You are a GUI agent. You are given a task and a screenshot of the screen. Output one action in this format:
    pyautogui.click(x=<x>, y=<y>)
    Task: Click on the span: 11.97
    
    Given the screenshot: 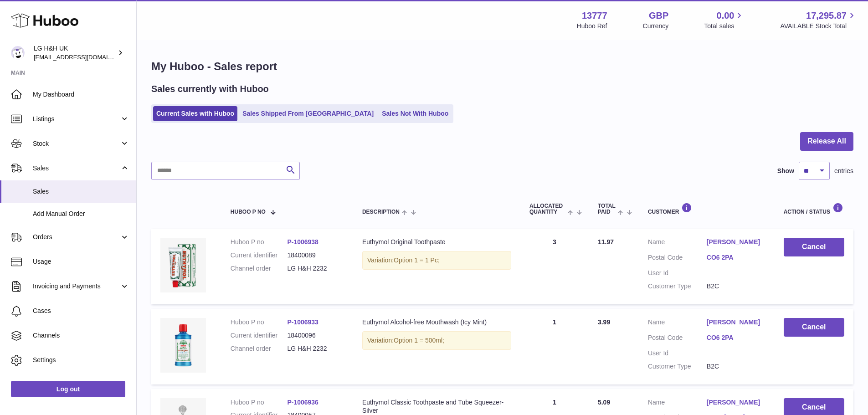 What is the action you would take?
    pyautogui.click(x=606, y=242)
    